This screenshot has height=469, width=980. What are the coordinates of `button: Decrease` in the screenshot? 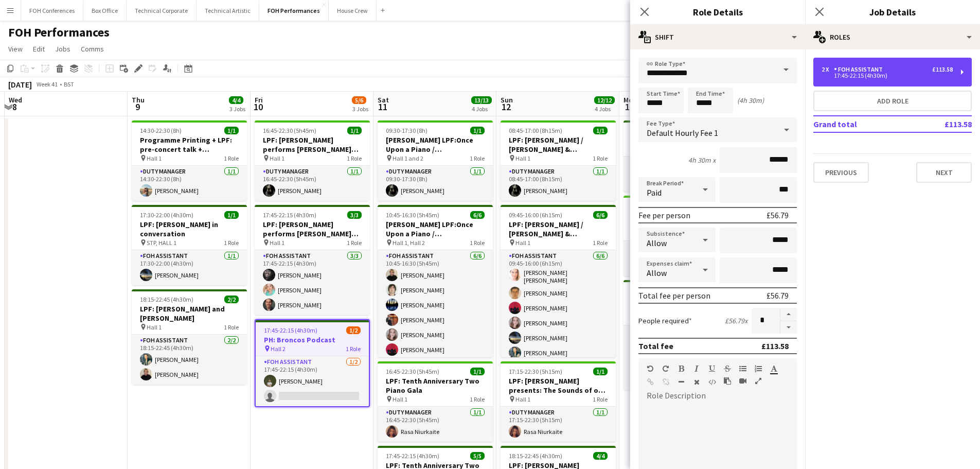 It's located at (789, 327).